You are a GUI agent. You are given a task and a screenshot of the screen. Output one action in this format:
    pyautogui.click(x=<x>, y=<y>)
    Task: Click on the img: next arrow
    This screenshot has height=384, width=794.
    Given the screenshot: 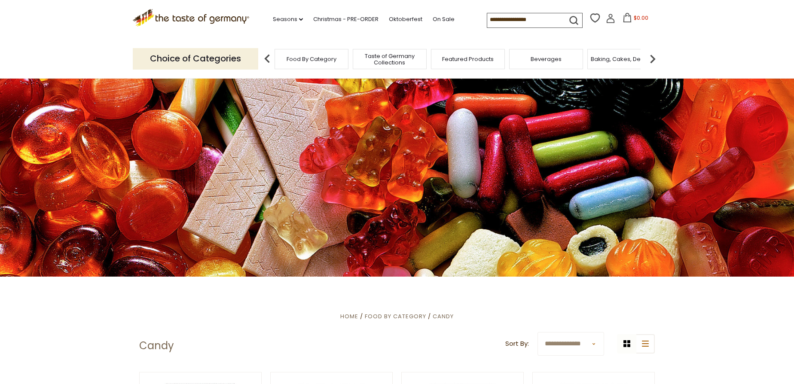 What is the action you would take?
    pyautogui.click(x=653, y=59)
    